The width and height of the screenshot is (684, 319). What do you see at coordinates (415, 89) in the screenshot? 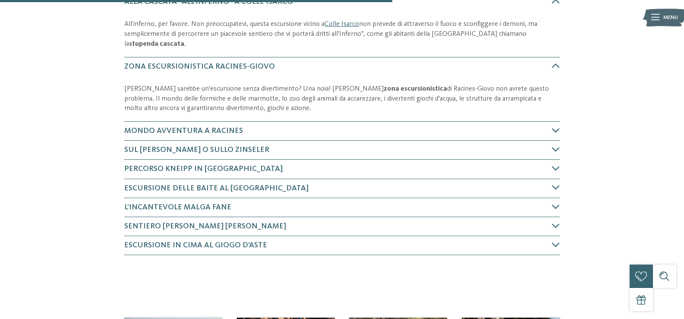
I see `strong: zona escursionistica` at bounding box center [415, 89].